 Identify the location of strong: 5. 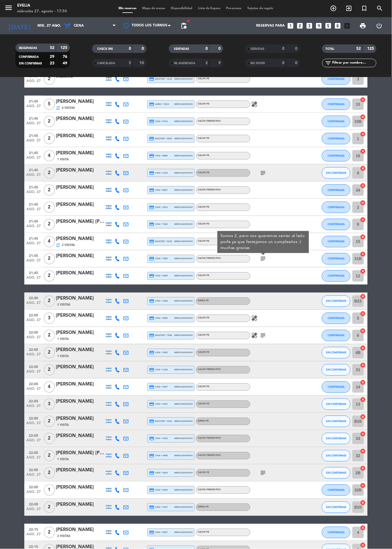
(130, 63).